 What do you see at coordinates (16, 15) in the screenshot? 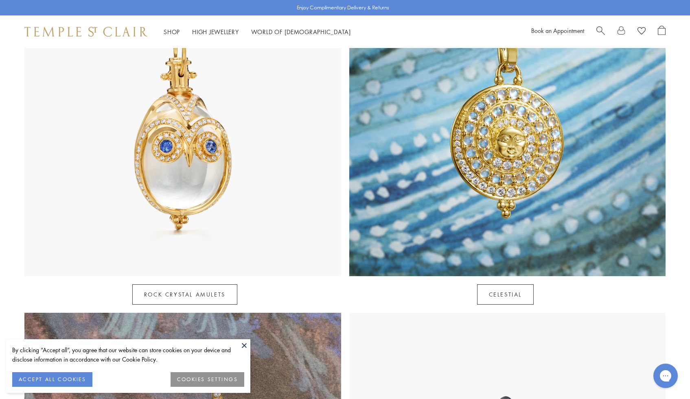
I see `button: Gorgias live chat` at bounding box center [16, 15].